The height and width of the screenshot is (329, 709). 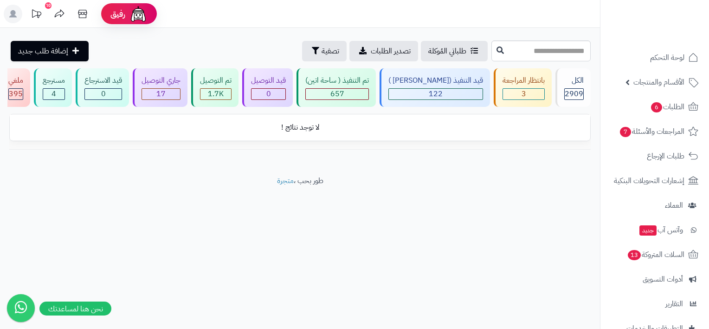 What do you see at coordinates (655, 304) in the screenshot?
I see `a: التقارير` at bounding box center [655, 304].